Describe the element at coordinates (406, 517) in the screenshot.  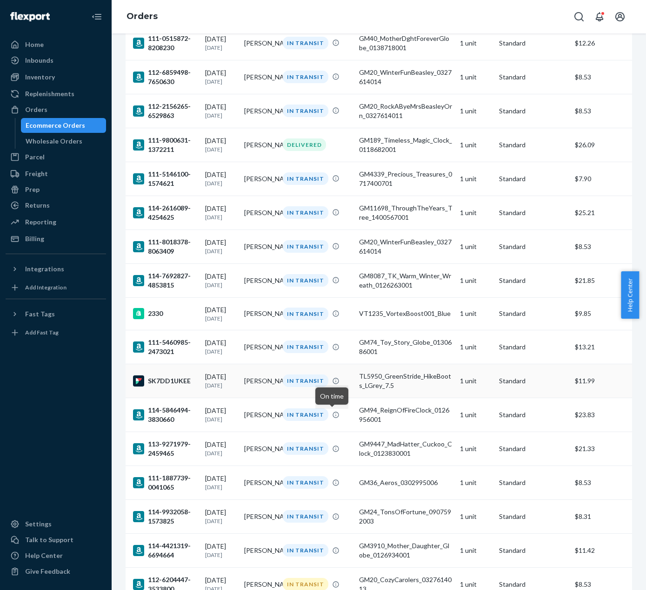
I see `div: GM24_TonsOfFortune_0907592003` at that location.